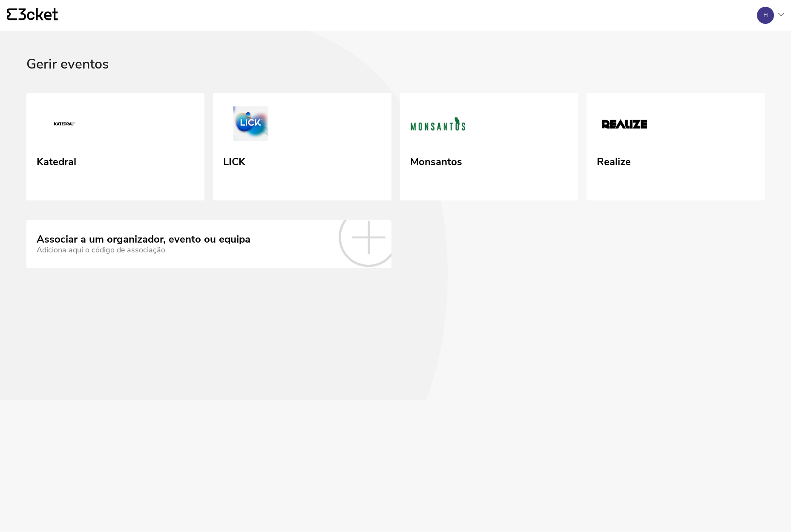 The image size is (791, 532). I want to click on div: LICK, so click(234, 160).